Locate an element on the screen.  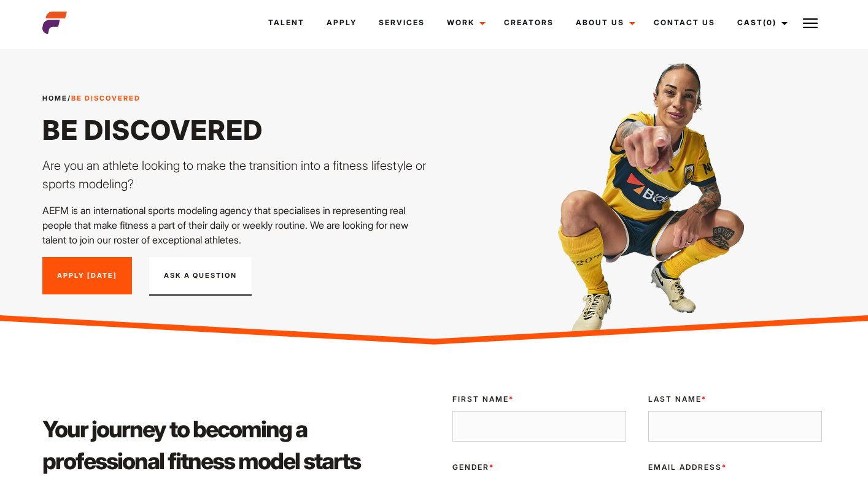
a: Talent is located at coordinates (286, 22).